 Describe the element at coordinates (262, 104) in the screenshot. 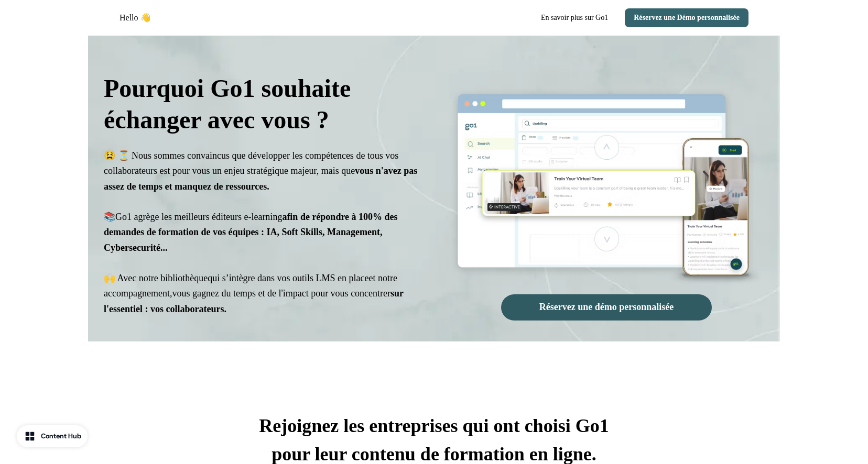

I see `p: Pourquoi Go1 souhaite échanger avec vous ?` at that location.